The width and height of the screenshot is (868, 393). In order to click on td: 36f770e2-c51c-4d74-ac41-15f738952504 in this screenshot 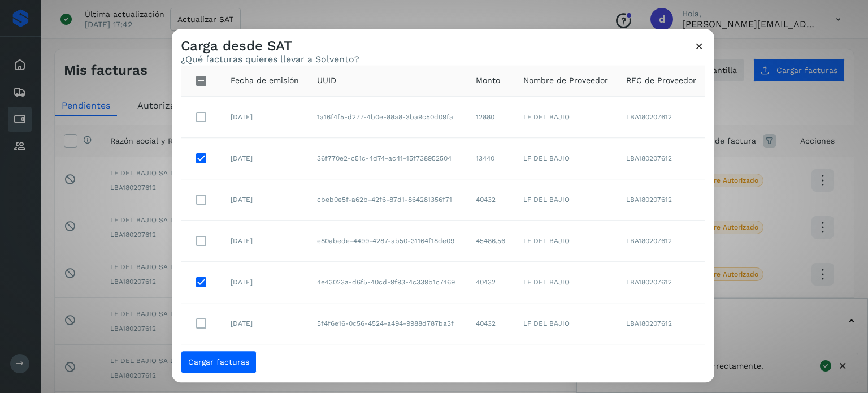, I will do `click(388, 159)`.